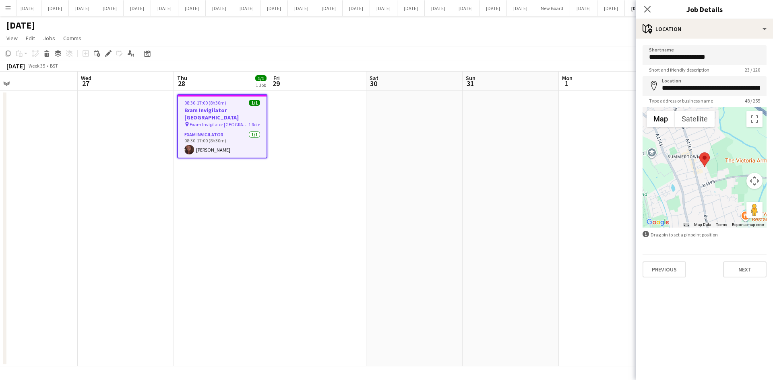  Describe the element at coordinates (705, 29) in the screenshot. I see `div: Location` at that location.